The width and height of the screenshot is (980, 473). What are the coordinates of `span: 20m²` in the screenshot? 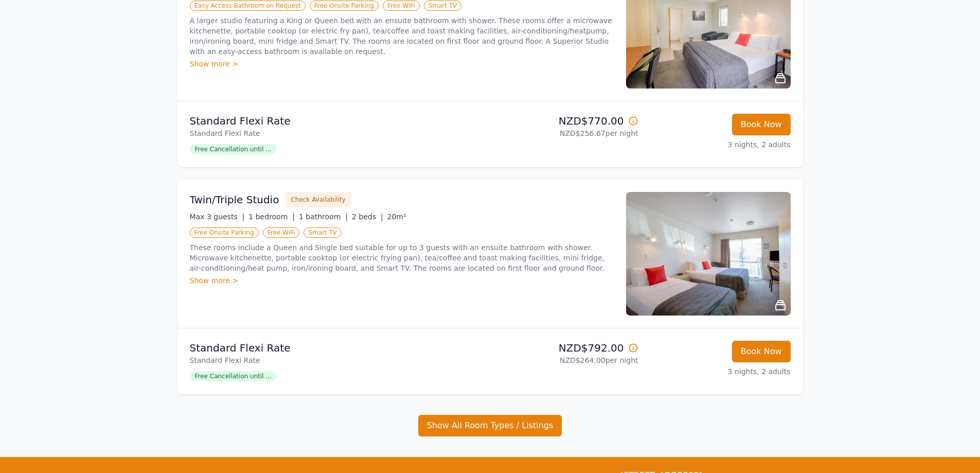 It's located at (397, 217).